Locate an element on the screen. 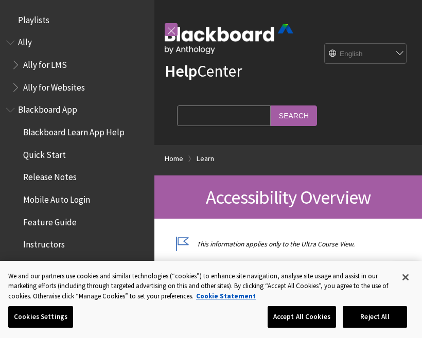 The width and height of the screenshot is (422, 338). a: More information about your privacy, opens in a new tab is located at coordinates (226, 296).